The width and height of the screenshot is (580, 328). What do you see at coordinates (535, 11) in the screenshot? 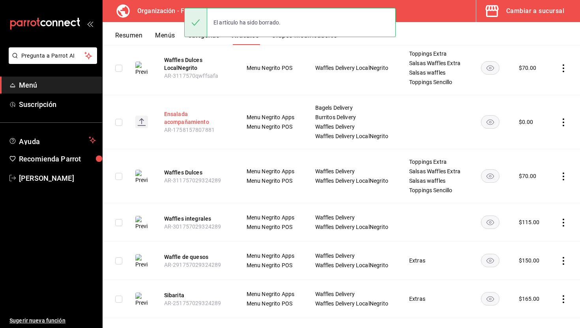
I see `div: Cambiar a sucursal` at bounding box center [535, 11].